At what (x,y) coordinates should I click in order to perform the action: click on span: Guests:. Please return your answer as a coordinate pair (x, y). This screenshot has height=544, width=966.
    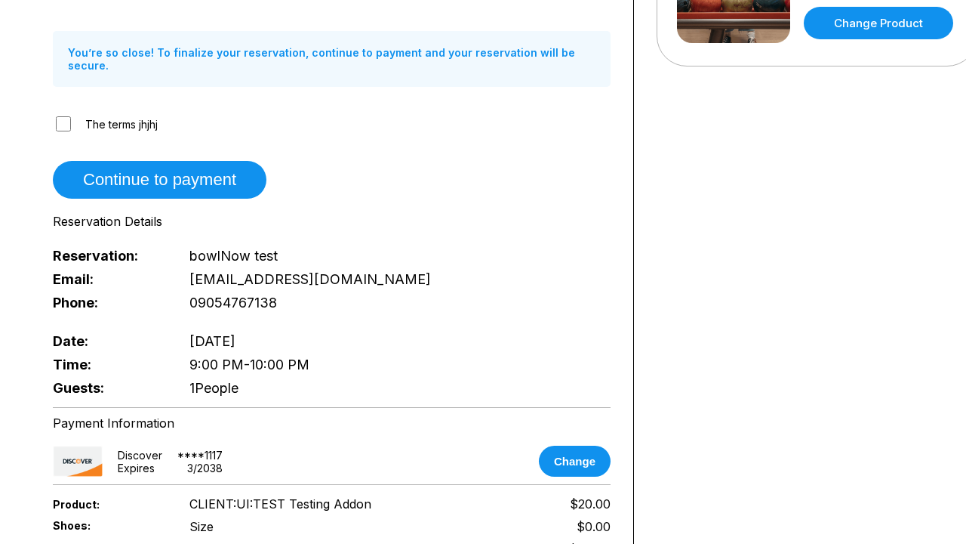
    Looking at the image, I should click on (109, 387).